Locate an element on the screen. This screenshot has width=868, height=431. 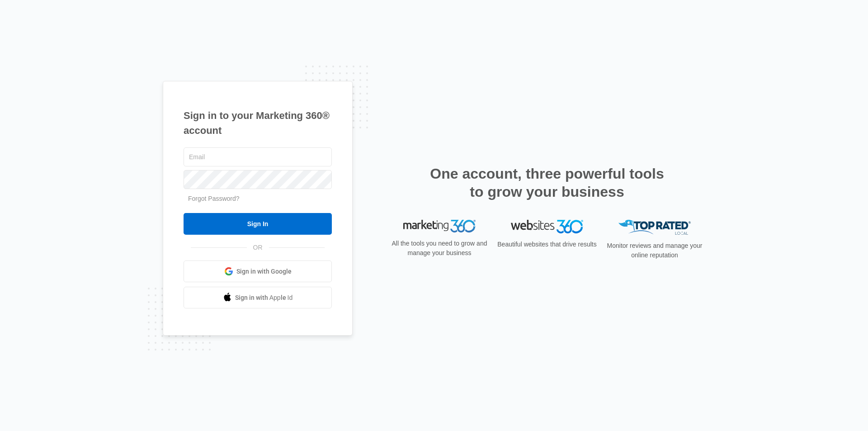
img: Websites 360 is located at coordinates (547, 226).